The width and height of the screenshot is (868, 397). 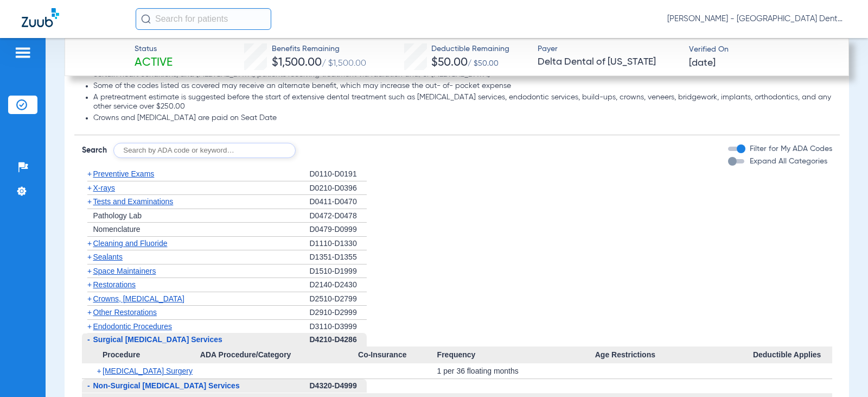 What do you see at coordinates (338, 385) in the screenshot?
I see `div: D4320-D4999` at bounding box center [338, 385].